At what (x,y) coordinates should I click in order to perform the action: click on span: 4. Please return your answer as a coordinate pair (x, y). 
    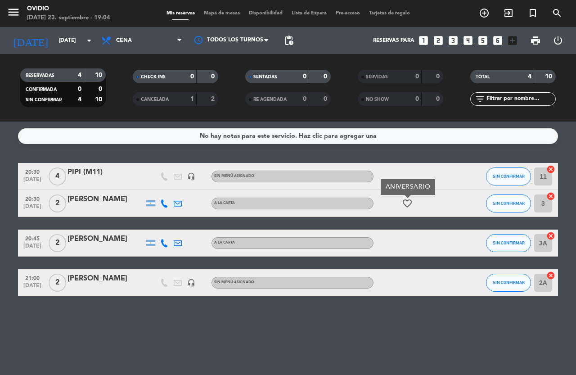
    Looking at the image, I should click on (57, 176).